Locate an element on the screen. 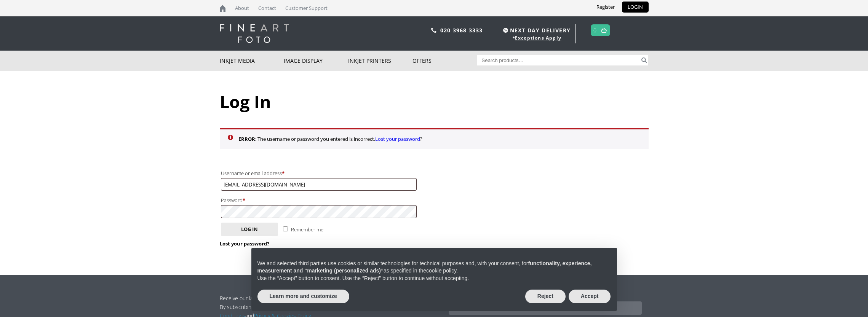 The height and width of the screenshot is (317, 868). a: Offers is located at coordinates (444, 60).